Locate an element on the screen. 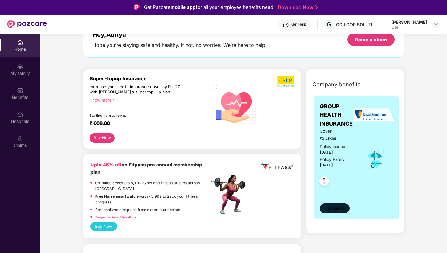  img: svg+xml;base64,PHN2ZyBpZD0iRHJvcGRvd24tMzJ4MzIiIHhtbG5zPSJodHRwOi8vd3d3LnczLm9yZy8yMDAwL3N2ZyIgd2... is located at coordinates (436, 24).